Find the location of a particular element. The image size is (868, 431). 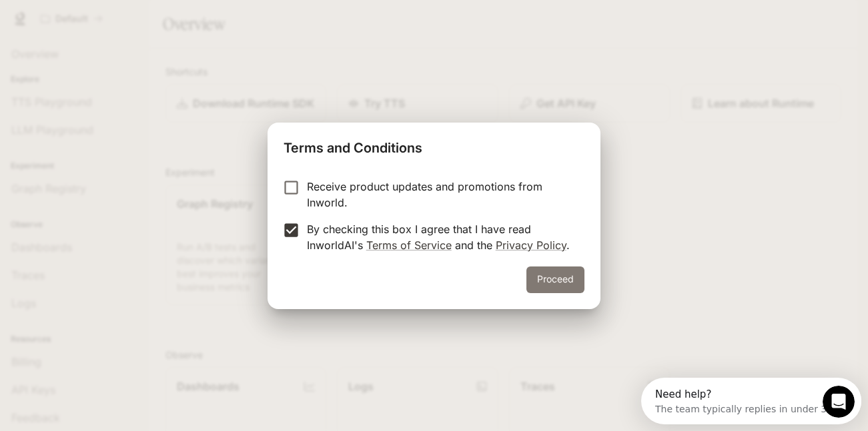

div: Open Intercom Messenger is located at coordinates (118, 24).